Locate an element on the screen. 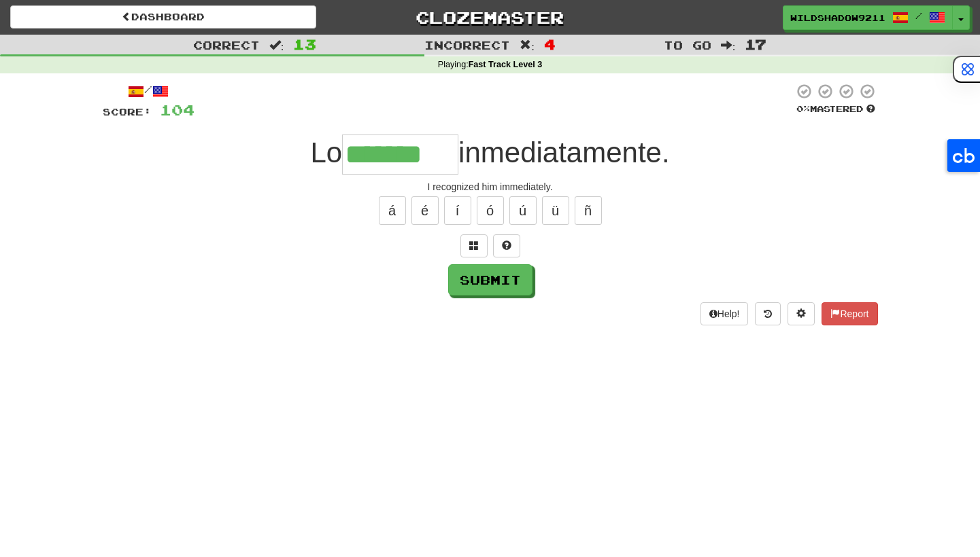  a: WildShadow9211 / is located at coordinates (868, 17).